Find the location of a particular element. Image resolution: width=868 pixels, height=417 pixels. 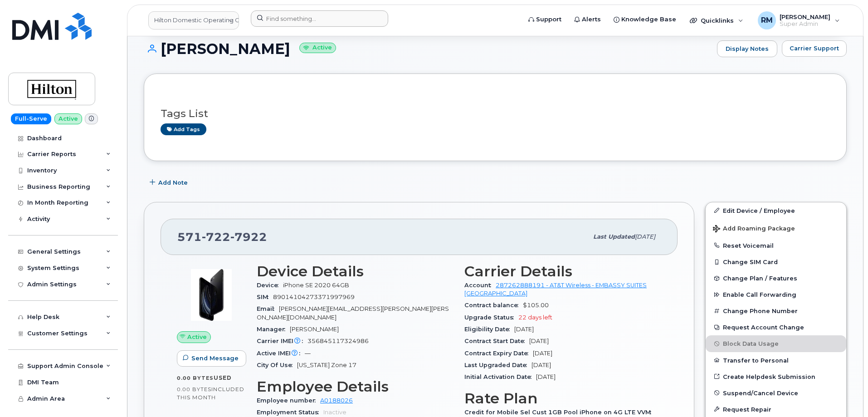

a: Support is located at coordinates (545, 20).